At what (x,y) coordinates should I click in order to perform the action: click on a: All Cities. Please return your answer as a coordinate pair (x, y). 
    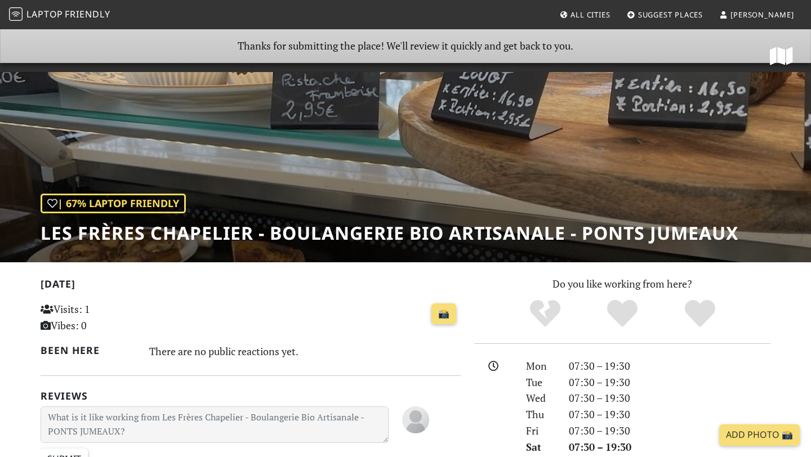
    Looking at the image, I should click on (585, 15).